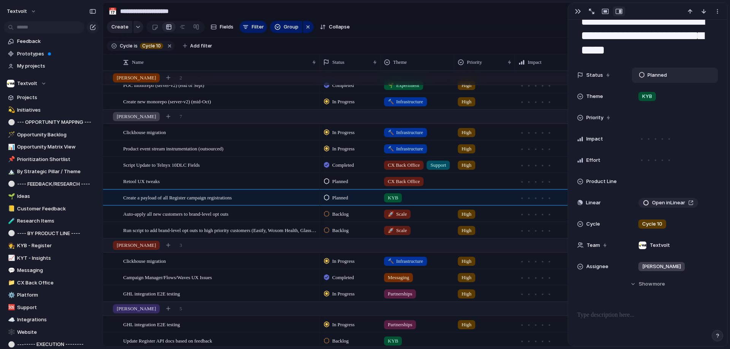 The image size is (730, 349). Describe the element at coordinates (57, 246) in the screenshot. I see `span: KYB - Register` at that location.